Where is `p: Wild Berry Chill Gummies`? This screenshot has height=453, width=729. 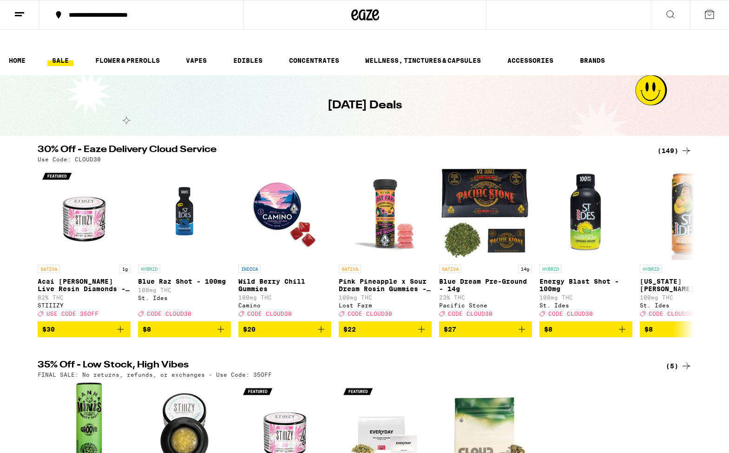 p: Wild Berry Chill Gummies is located at coordinates (285, 285).